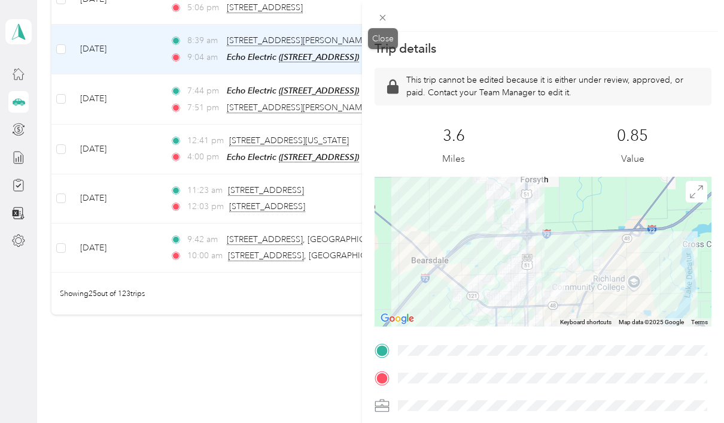 This screenshot has width=724, height=423. I want to click on span: Map data ©2025 Google, so click(651, 321).